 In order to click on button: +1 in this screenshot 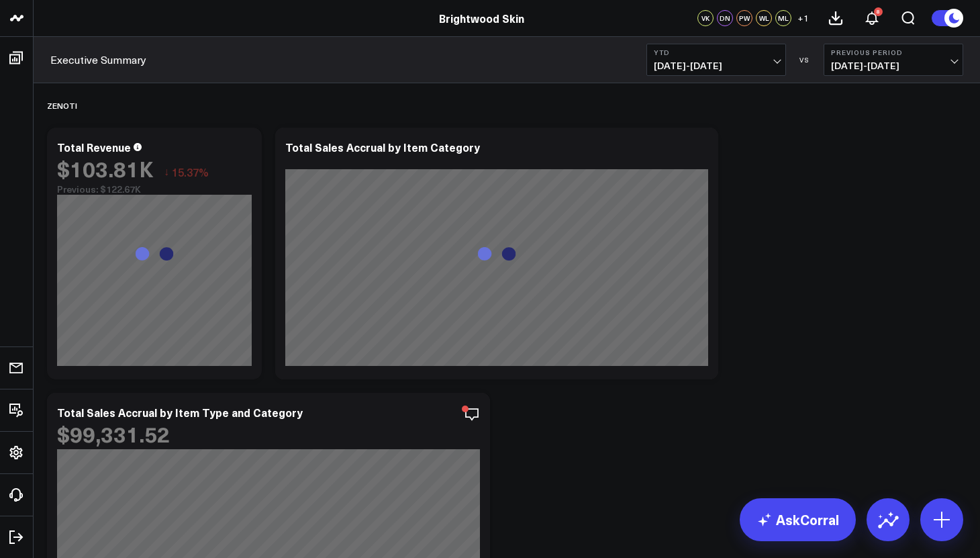, I will do `click(803, 18)`.